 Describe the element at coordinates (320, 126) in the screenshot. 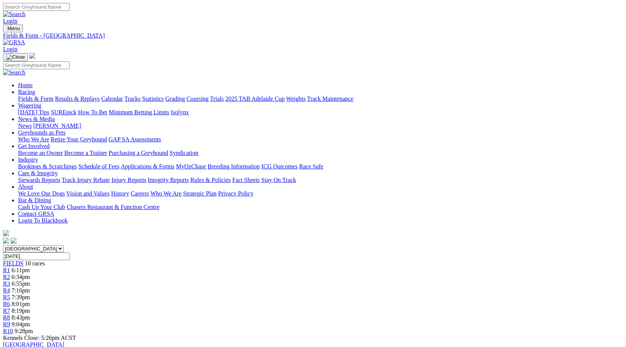

I see `div: News & Media` at that location.